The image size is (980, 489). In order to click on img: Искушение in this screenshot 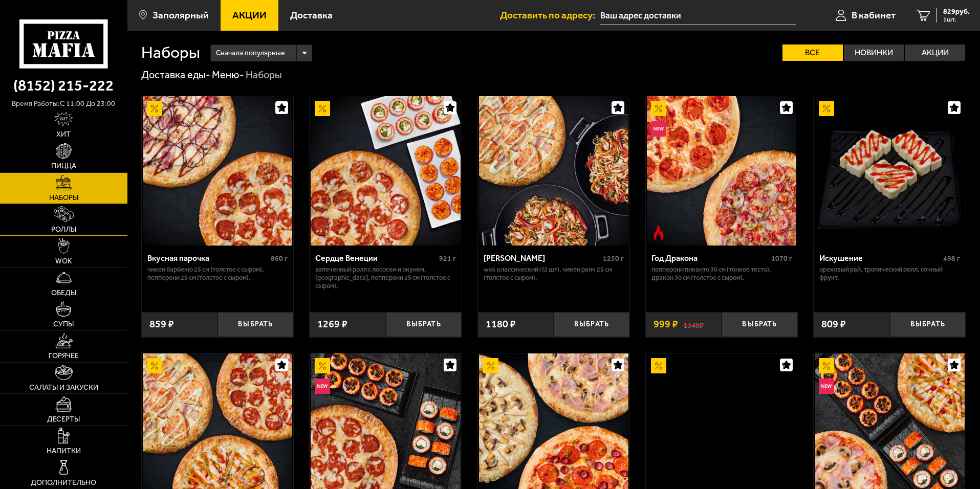, I will do `click(890, 171)`.